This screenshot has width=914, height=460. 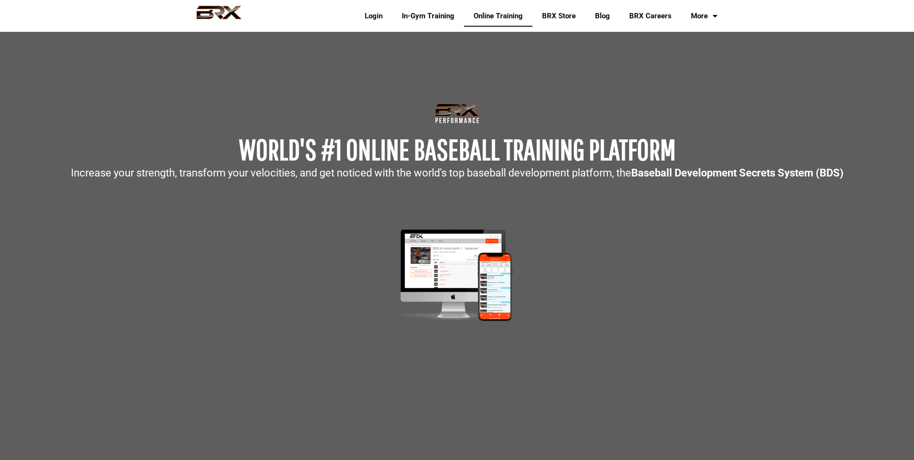 I want to click on p: Increase your strength, transform your velocities, and get noticed with the world's top baseball ..., so click(x=457, y=173).